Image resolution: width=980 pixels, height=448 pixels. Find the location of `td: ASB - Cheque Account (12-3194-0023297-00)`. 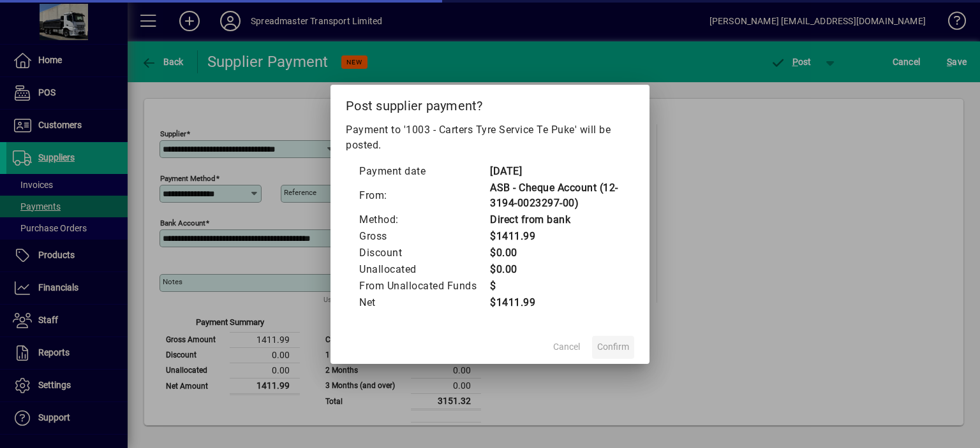

td: ASB - Cheque Account (12-3194-0023297-00) is located at coordinates (555, 196).